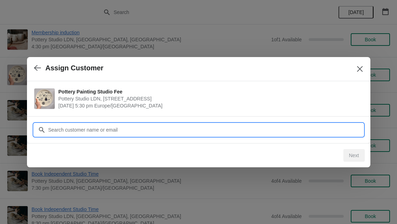 The image size is (397, 224). I want to click on span: Pottery Painting Studio Fee, so click(209, 92).